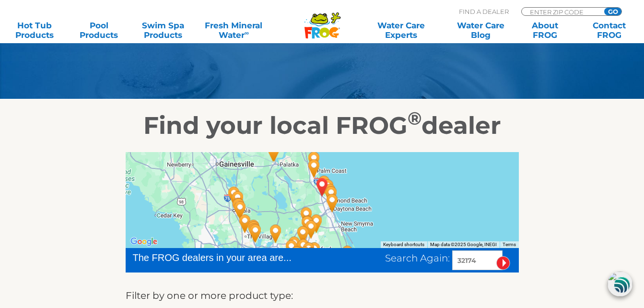 Image resolution: width=644 pixels, height=308 pixels. What do you see at coordinates (330, 193) in the screenshot?
I see `div: Spas Etc of Daytona - 7 miles away.` at bounding box center [330, 193].